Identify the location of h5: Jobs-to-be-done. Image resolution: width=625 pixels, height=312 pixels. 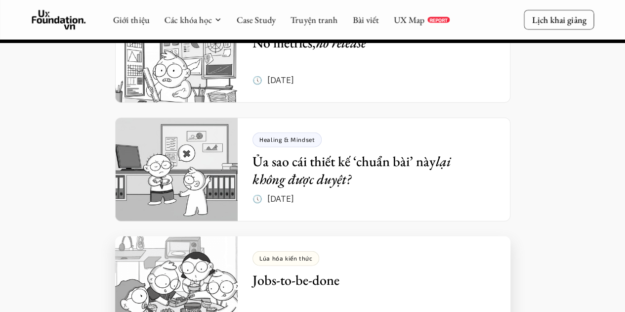
(366, 280).